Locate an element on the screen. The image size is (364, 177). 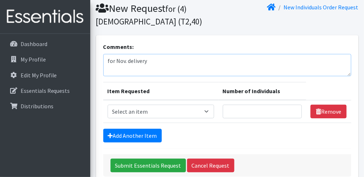
p: Essentials Requests is located at coordinates (45, 91).